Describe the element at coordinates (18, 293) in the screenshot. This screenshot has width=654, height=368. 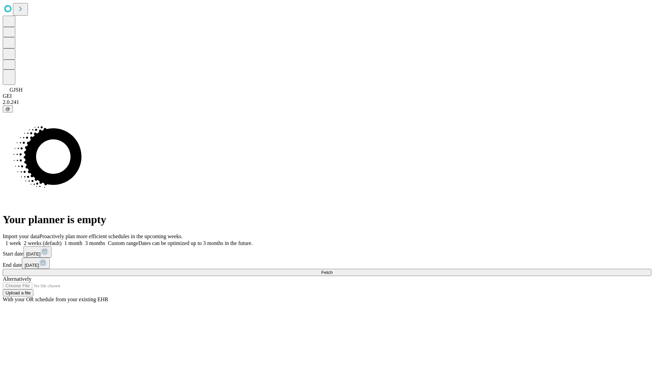
I see `button: Upload a file` at that location.